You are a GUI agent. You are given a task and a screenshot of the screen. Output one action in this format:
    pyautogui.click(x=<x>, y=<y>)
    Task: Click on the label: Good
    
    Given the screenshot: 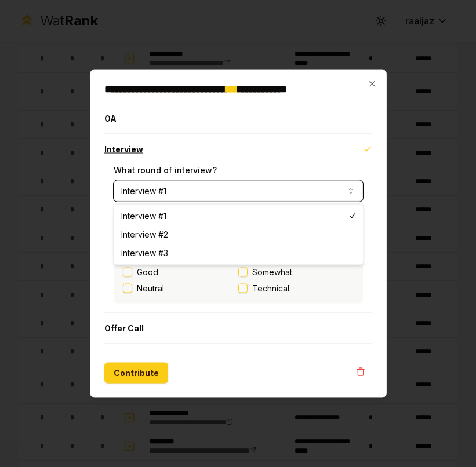 What is the action you would take?
    pyautogui.click(x=147, y=272)
    